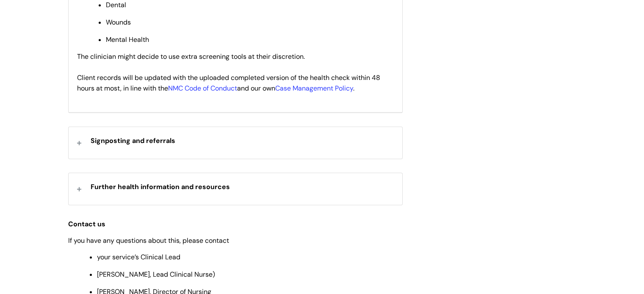 The image size is (644, 294). Describe the element at coordinates (138, 257) in the screenshot. I see `span: your service’s Clinical Lead` at that location.